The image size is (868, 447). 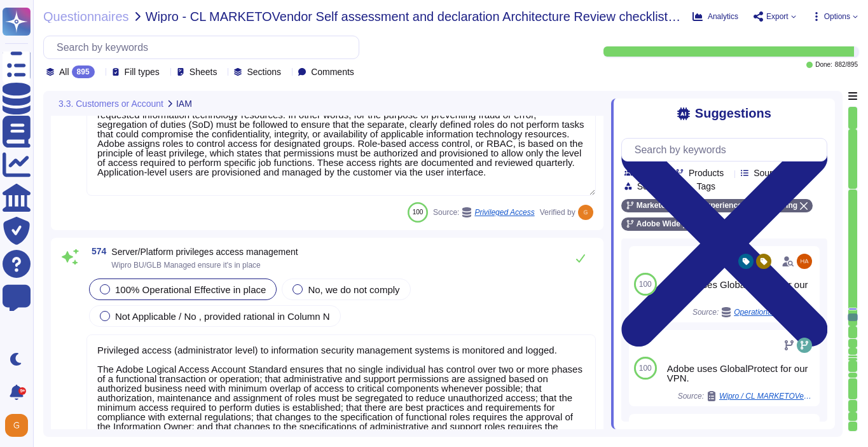 What do you see at coordinates (204, 72) in the screenshot?
I see `span: Sheets` at bounding box center [204, 72].